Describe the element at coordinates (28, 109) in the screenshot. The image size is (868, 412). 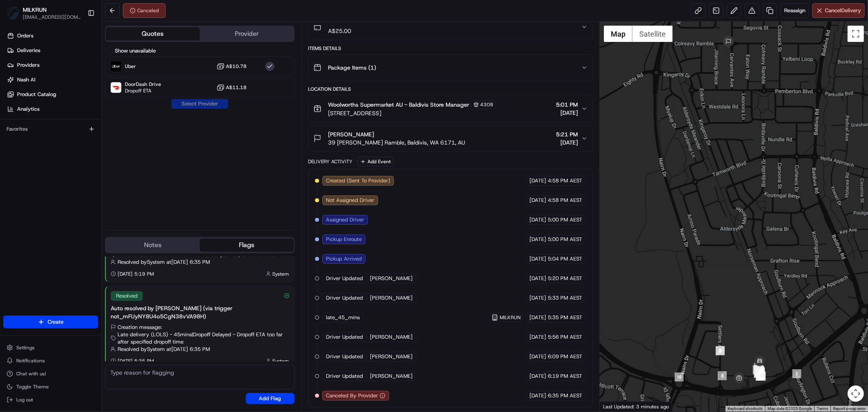
I see `span: Analytics` at that location.